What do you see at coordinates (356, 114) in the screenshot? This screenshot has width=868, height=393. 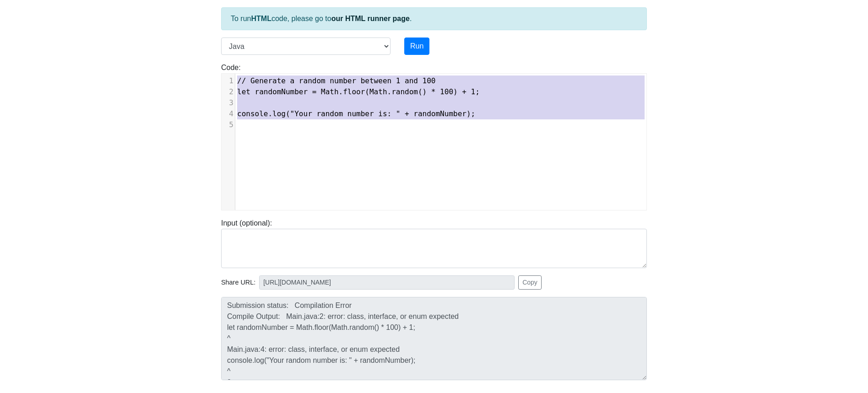 I see `span: console.log("Your random number is: " + randomNumber);` at bounding box center [356, 114].